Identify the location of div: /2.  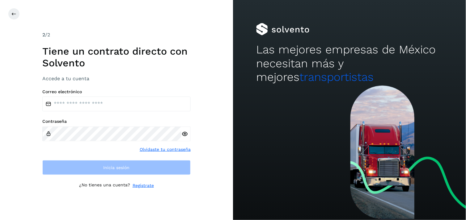
(117, 35).